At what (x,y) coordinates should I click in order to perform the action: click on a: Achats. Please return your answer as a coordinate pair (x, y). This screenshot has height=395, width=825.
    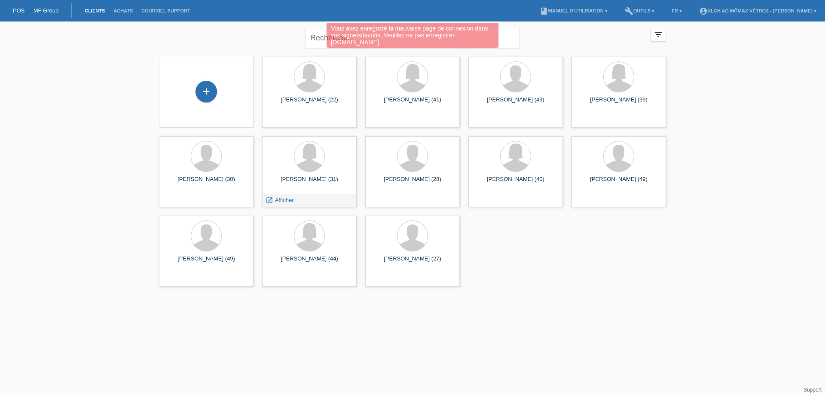
    Looking at the image, I should click on (123, 11).